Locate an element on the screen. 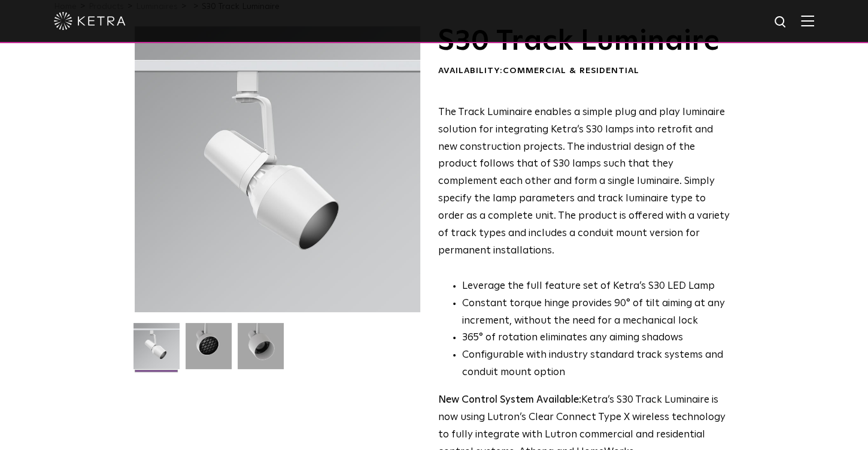 Image resolution: width=868 pixels, height=450 pixels. strong: New Control System Available: is located at coordinates (509, 400).